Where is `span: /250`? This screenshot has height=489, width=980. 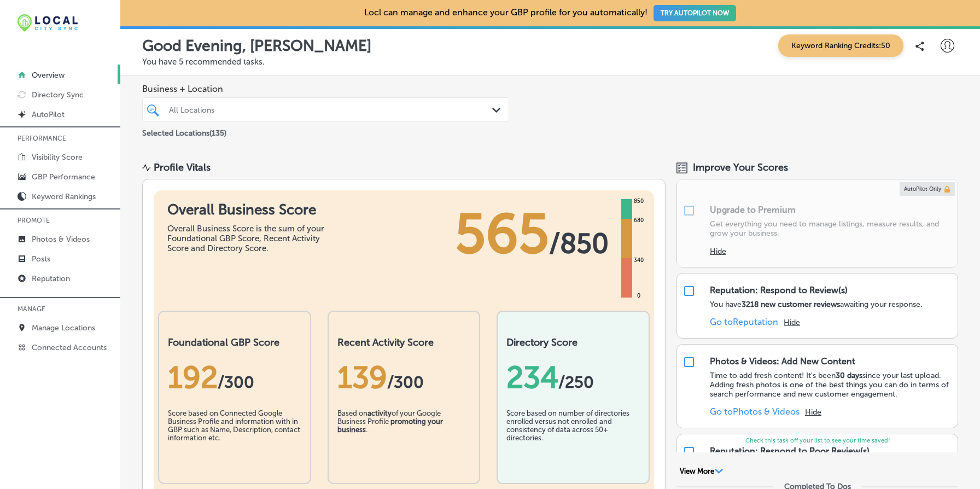
span: /250 is located at coordinates (576, 382).